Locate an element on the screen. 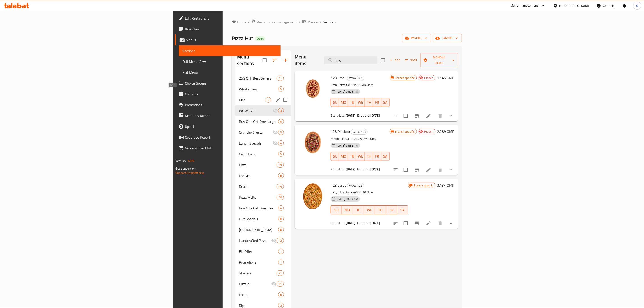  span: Coupons is located at coordinates (231, 94).